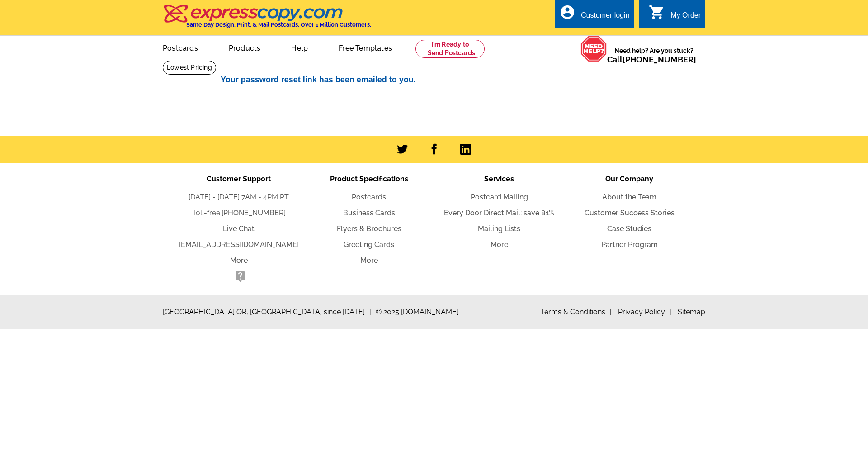 Image resolution: width=868 pixels, height=470 pixels. I want to click on a: Free Templates, so click(365, 47).